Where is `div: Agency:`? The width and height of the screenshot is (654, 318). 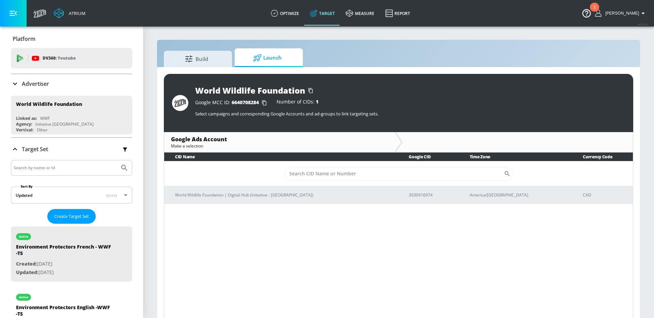 div: Agency: is located at coordinates (24, 124).